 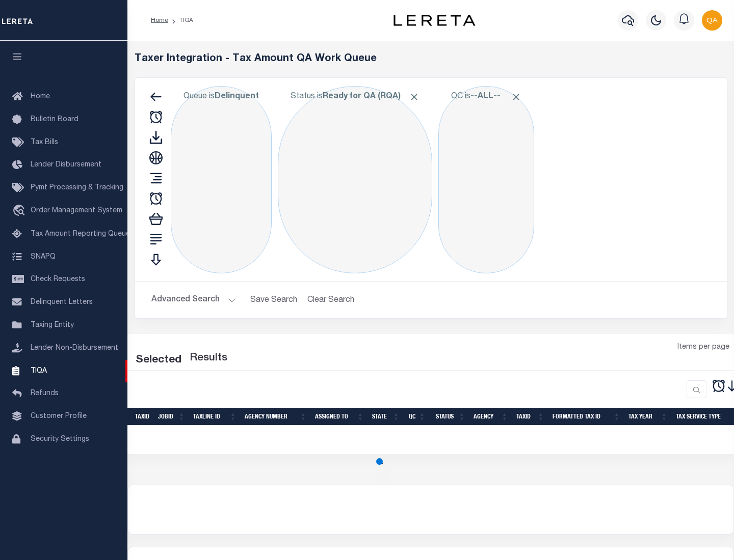 What do you see at coordinates (77, 211) in the screenshot?
I see `span: Order Management System` at bounding box center [77, 211].